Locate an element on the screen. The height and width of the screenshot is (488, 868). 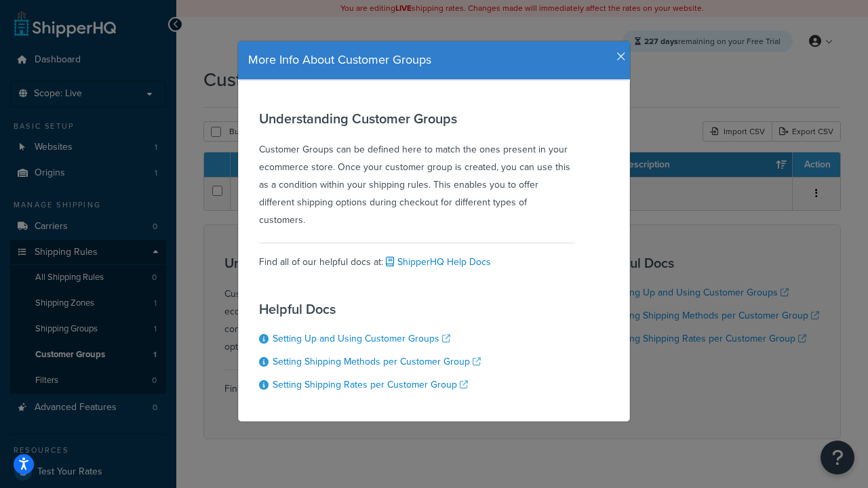
a: ShipperHQ Help Docs is located at coordinates (437, 262).